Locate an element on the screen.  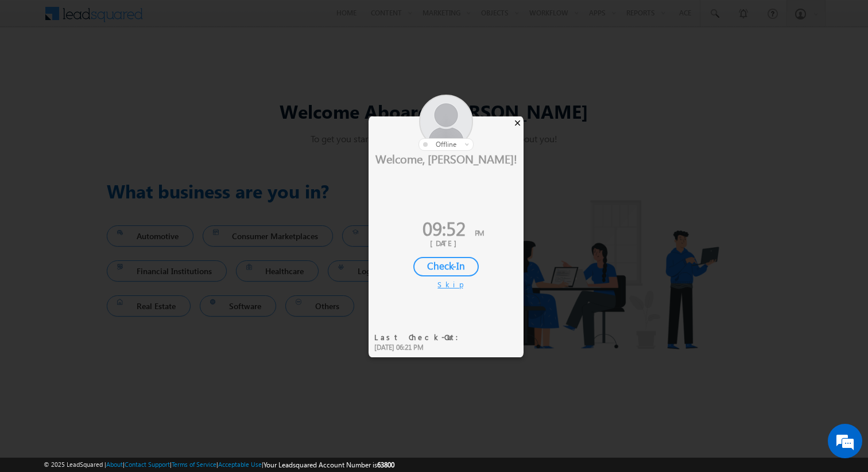
div: Last Check-Out: is located at coordinates (420, 338).